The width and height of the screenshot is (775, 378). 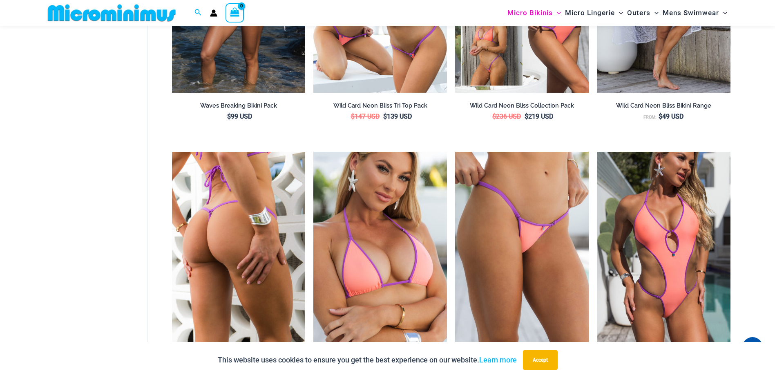 What do you see at coordinates (507, 116) in the screenshot?
I see `bdi: 236 USD` at bounding box center [507, 116].